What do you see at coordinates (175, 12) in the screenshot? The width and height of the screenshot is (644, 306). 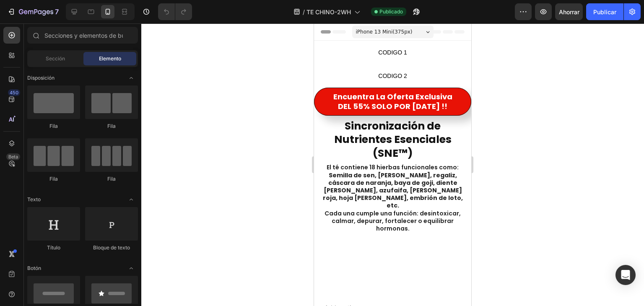 I see `div: Deshacer/Rehacer` at bounding box center [175, 12].